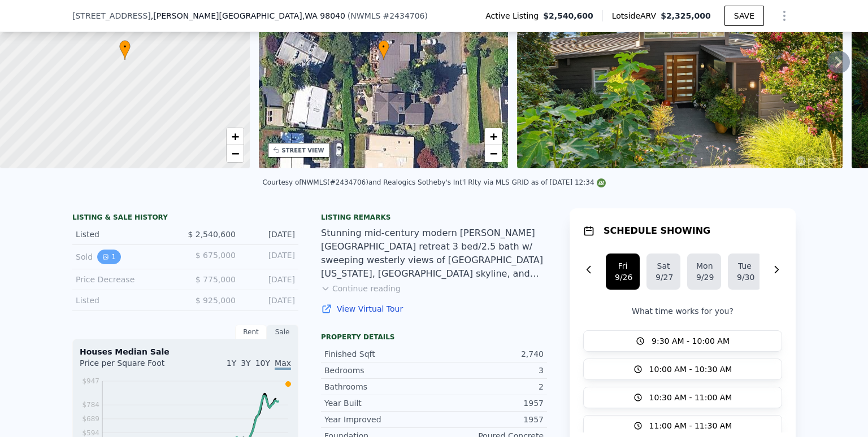 The height and width of the screenshot is (437, 868). Describe the element at coordinates (745, 277) in the screenshot. I see `div: 9/30` at that location.